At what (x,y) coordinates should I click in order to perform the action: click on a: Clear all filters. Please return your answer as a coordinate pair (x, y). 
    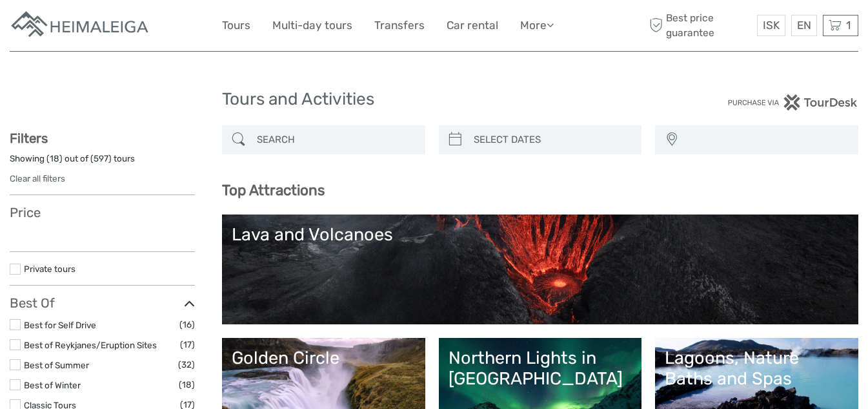
    Looking at the image, I should click on (38, 179).